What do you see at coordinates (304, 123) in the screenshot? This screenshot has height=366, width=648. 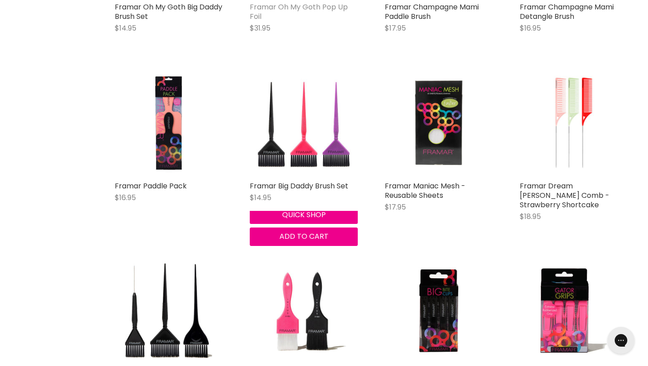 I see `img: Framar Big Daddy Brush Set` at bounding box center [304, 123].